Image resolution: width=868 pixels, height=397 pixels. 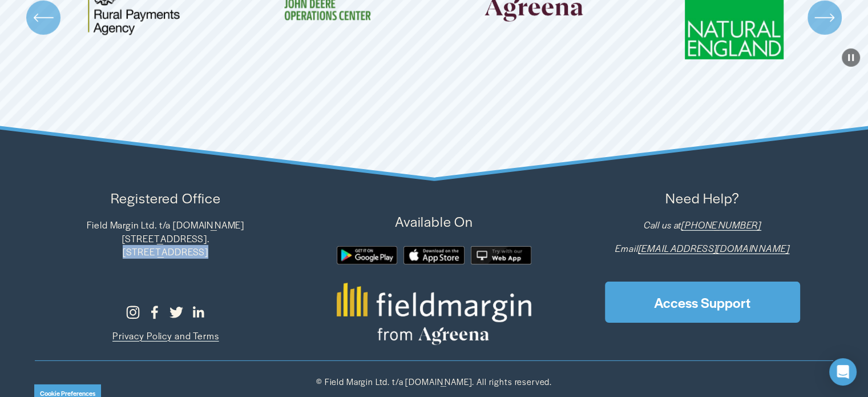 What do you see at coordinates (851, 57) in the screenshot?
I see `button: Pause Background` at bounding box center [851, 57].